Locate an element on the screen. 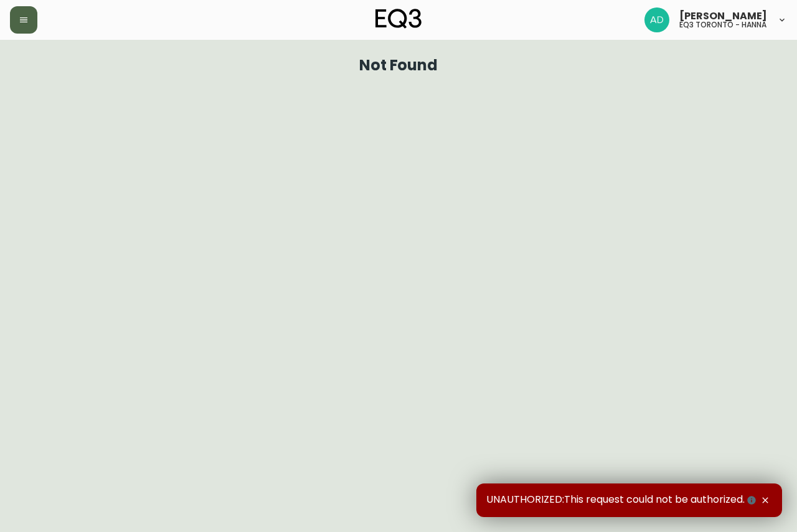  span: UNAUTHORIZED:This request could not be authorized. is located at coordinates (622, 501).